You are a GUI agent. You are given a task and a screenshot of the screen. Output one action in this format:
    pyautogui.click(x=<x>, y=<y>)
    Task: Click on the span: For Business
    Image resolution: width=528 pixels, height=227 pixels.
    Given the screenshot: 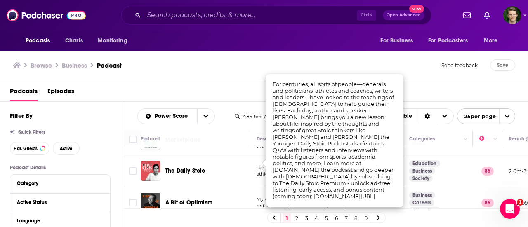 What is the action you would take?
    pyautogui.click(x=397, y=41)
    